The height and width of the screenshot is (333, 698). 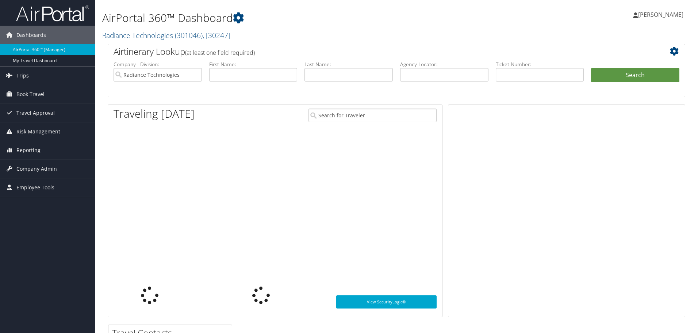 What do you see at coordinates (166, 35) in the screenshot?
I see `a: Radiance Technologies` at bounding box center [166, 35].